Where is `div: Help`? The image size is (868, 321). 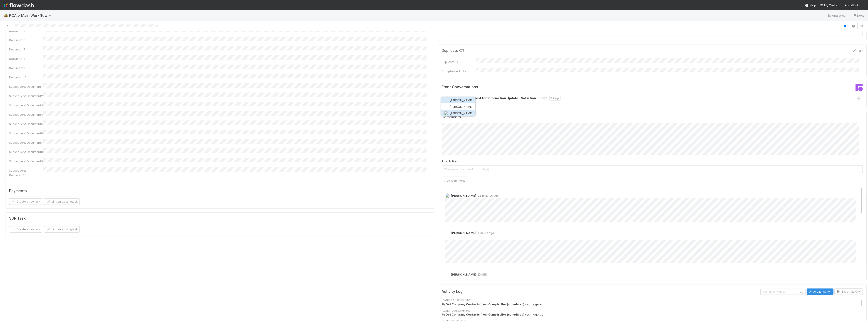
div: Help is located at coordinates (811, 5).